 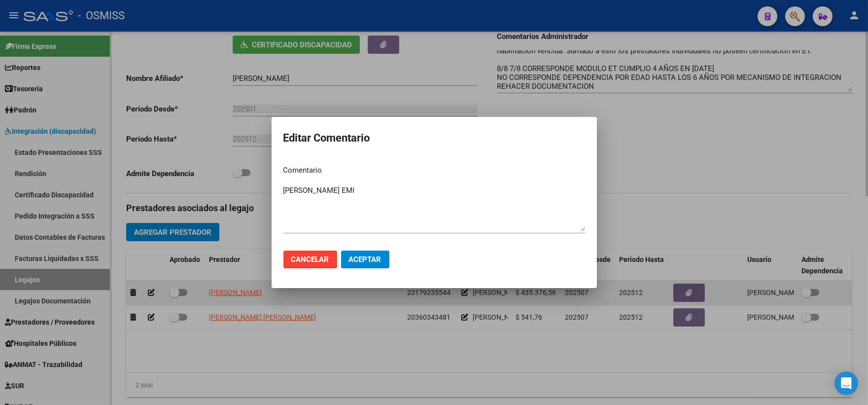 I want to click on span: Cancelar, so click(x=310, y=260).